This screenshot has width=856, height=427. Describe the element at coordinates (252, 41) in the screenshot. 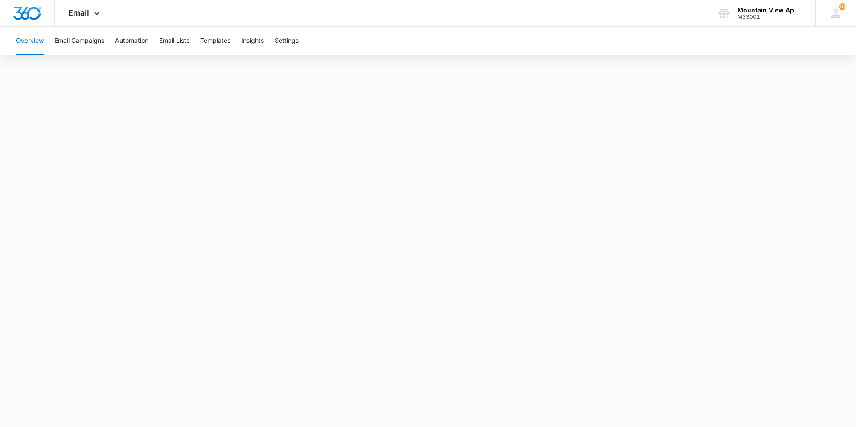

I see `button: Insights` at that location.